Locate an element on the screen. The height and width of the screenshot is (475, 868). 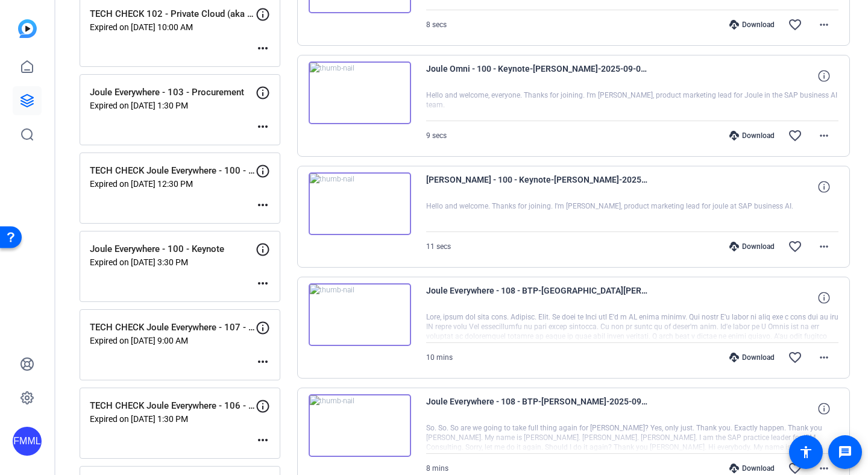
p: Joule Everywhere - 103 - Procurement is located at coordinates (172, 92).